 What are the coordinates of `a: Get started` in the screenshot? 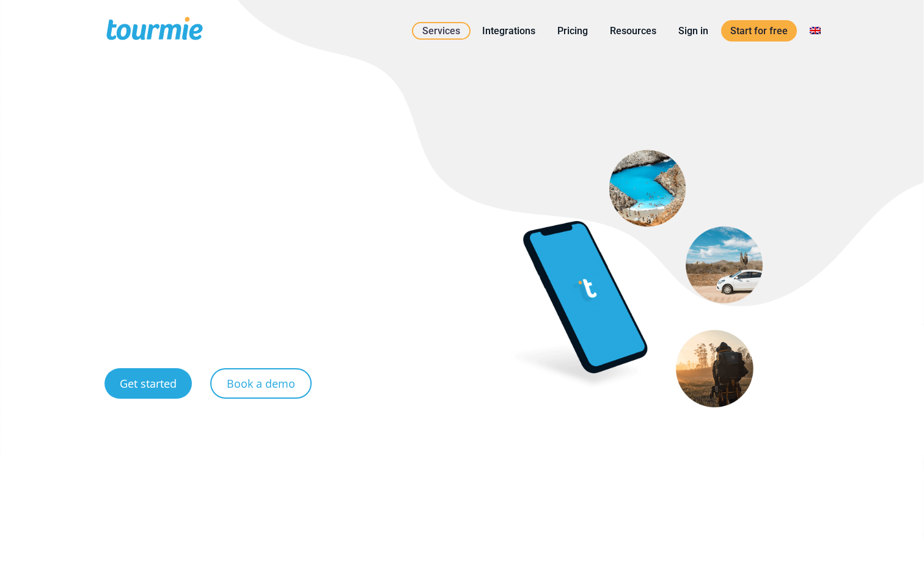 It's located at (148, 384).